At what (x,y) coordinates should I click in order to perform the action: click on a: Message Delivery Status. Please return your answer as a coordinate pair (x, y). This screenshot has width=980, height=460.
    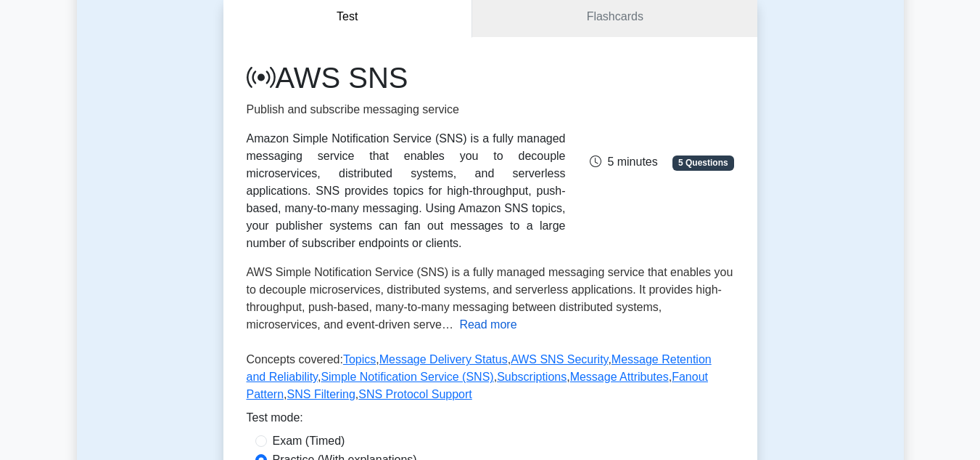
    Looking at the image, I should click on (444, 359).